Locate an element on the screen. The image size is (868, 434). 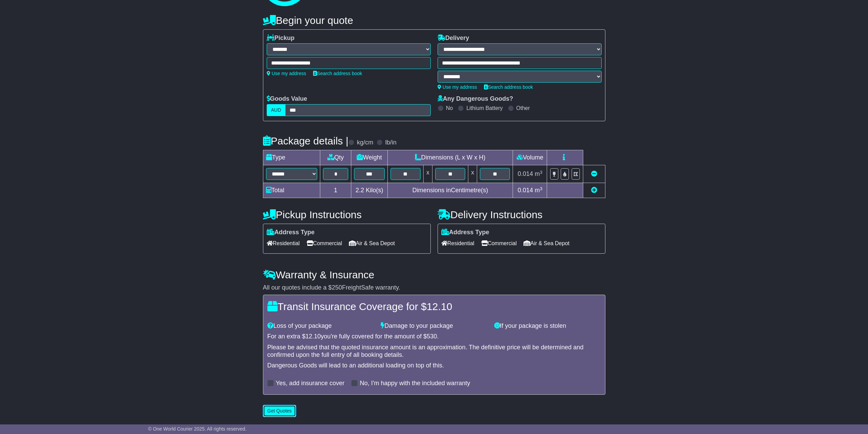
label: Lithium Battery is located at coordinates (484, 108).